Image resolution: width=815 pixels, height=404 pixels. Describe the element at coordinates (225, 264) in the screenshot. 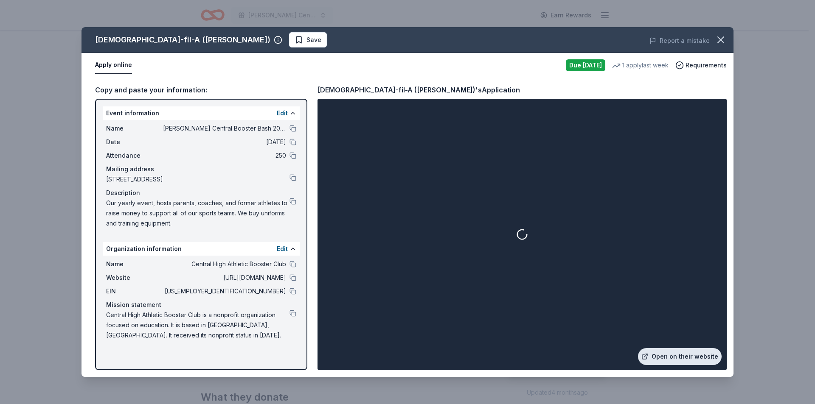

I see `span: Central High Athletic Booster Club` at that location.